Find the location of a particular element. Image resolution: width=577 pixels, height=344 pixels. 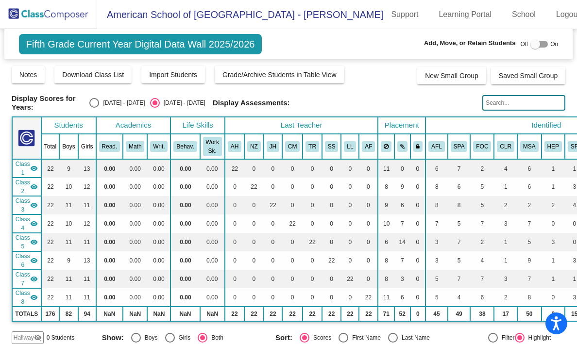

th: Troy Redd is located at coordinates (312, 147).